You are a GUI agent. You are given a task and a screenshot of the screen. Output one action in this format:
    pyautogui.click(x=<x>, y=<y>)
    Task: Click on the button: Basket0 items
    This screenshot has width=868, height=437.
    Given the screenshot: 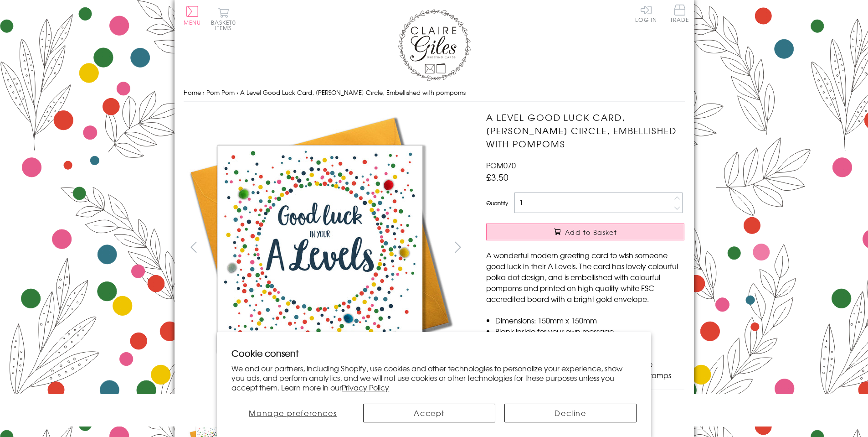 What is the action you would take?
    pyautogui.click(x=223, y=19)
    